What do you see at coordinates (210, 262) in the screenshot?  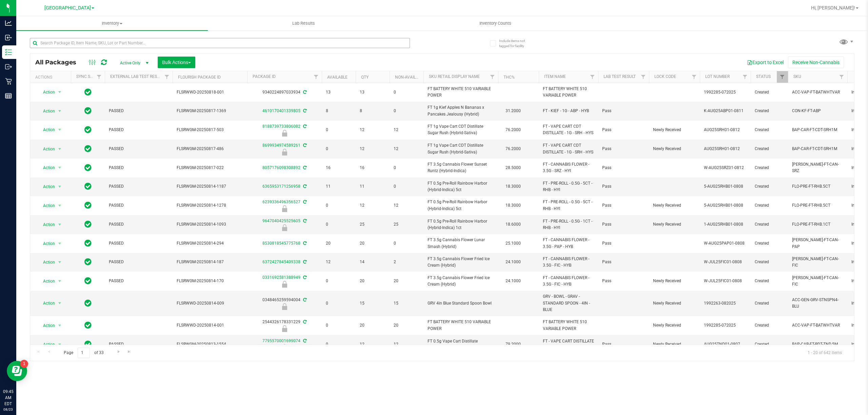 I see `span: FLSRWGM-20250814-187` at bounding box center [210, 262].